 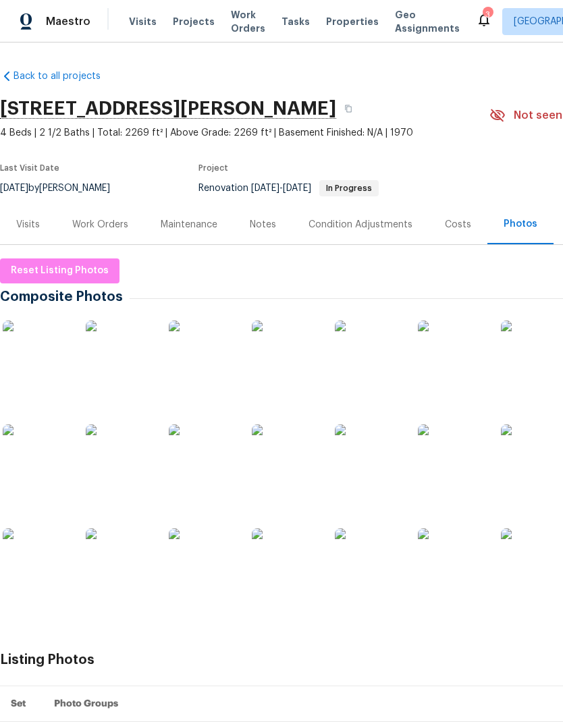 I want to click on span: Projects, so click(x=194, y=22).